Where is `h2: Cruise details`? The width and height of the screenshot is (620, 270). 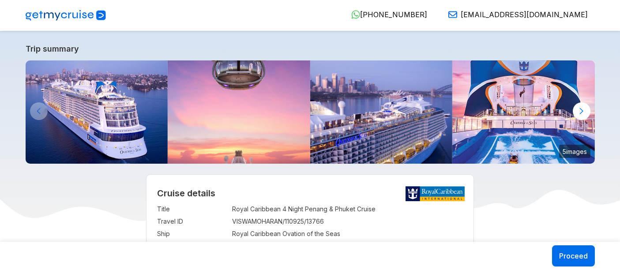 h2: Cruise details is located at coordinates (310, 193).